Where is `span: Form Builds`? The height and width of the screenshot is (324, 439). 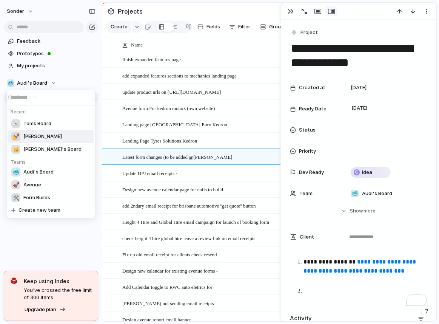
span: Form Builds is located at coordinates (37, 198).